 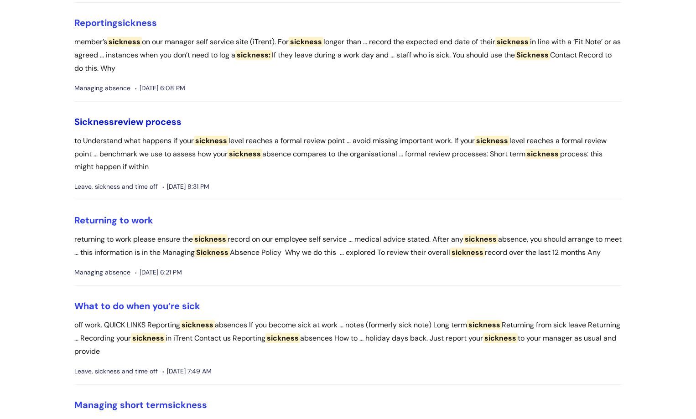 What do you see at coordinates (114, 220) in the screenshot?
I see `a: Returning to work` at bounding box center [114, 220].